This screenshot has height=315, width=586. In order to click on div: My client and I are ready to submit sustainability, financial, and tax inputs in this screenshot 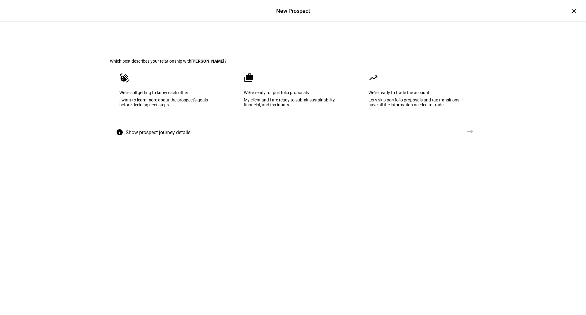, I will do `click(293, 102)`.